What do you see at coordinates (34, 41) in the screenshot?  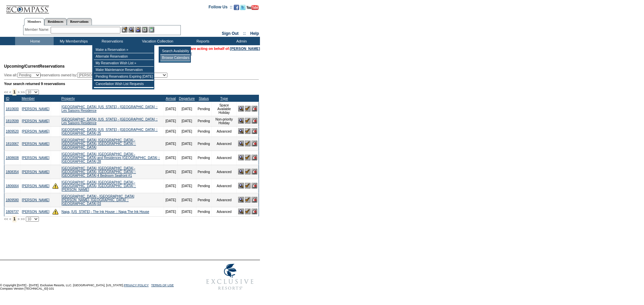 I see `td: Home` at bounding box center [34, 41].